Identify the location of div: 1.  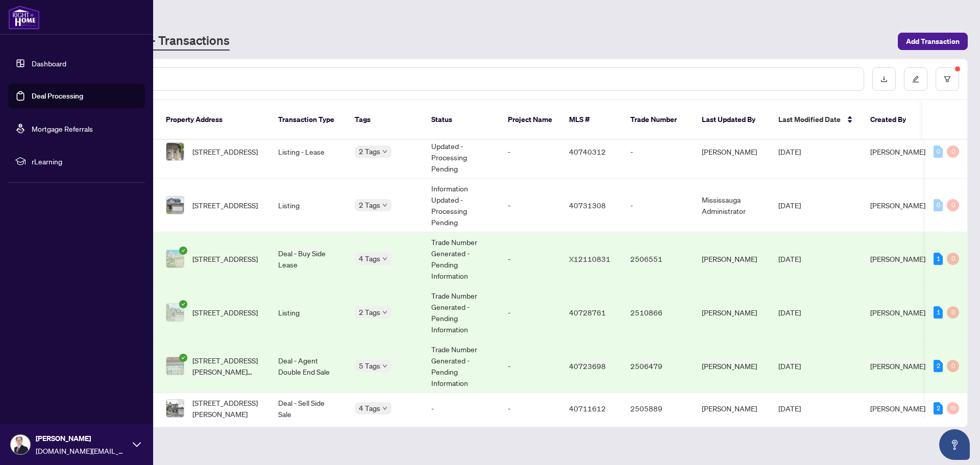
(938, 258).